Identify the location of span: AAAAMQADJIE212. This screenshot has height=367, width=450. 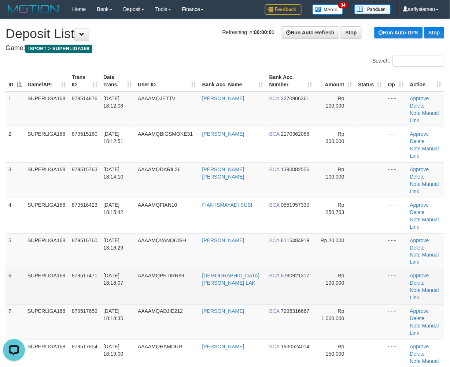
(160, 312).